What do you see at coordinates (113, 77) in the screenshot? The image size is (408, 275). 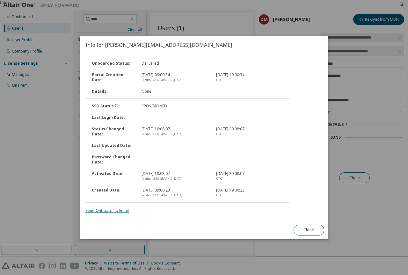 I see `div: Portal Creation Date :` at bounding box center [113, 77].